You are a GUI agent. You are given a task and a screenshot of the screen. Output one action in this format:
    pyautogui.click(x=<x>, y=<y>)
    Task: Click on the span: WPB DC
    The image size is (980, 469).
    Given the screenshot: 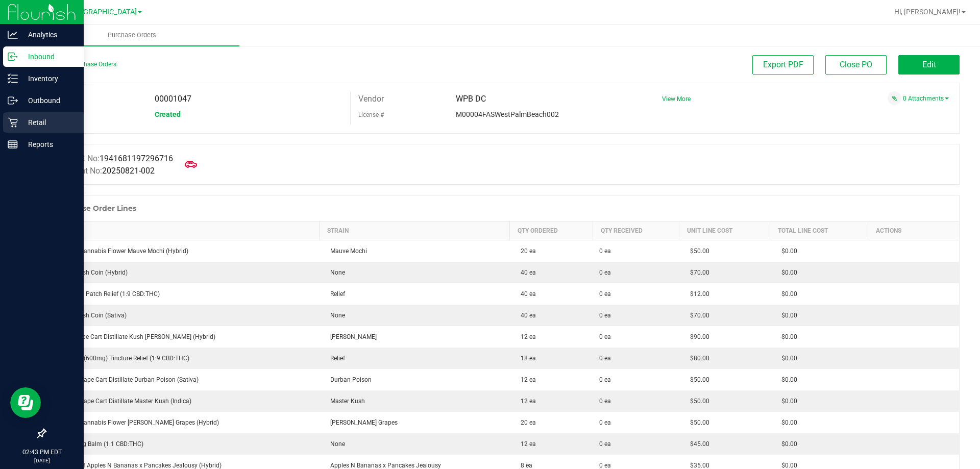 What is the action you would take?
    pyautogui.click(x=470, y=98)
    